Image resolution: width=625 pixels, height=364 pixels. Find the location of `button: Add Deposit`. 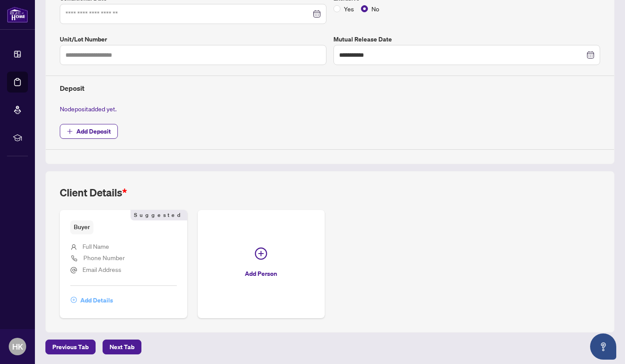

button: Add Deposit is located at coordinates (88, 131).